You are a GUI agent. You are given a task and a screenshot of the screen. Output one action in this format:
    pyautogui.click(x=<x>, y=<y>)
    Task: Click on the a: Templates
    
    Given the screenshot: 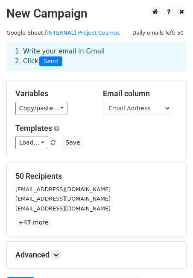 What is the action you would take?
    pyautogui.click(x=34, y=128)
    